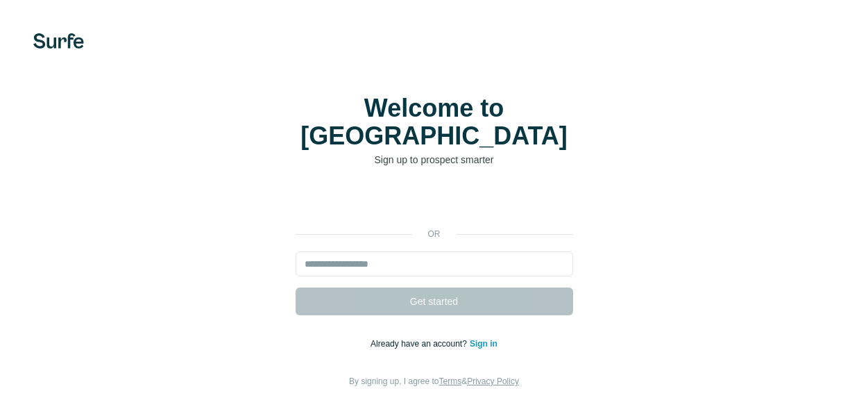 The width and height of the screenshot is (868, 407). What do you see at coordinates (435, 159) in the screenshot?
I see `p: Sign up to prospect smarter` at bounding box center [435, 159].